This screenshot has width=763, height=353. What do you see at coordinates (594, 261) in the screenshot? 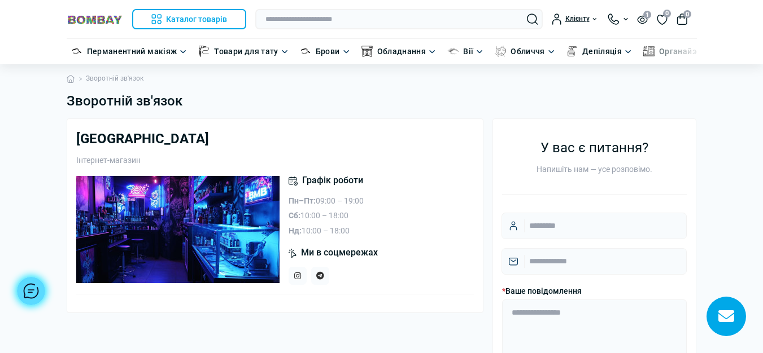
I see `input: email` at bounding box center [594, 261].